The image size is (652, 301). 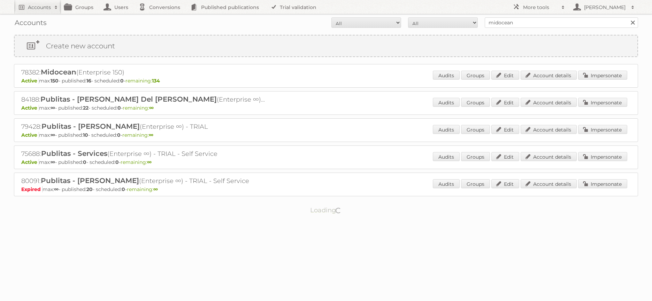 I want to click on h2: 80091: (Enterprise ∞) - TRIAL - Self Service, so click(x=143, y=181).